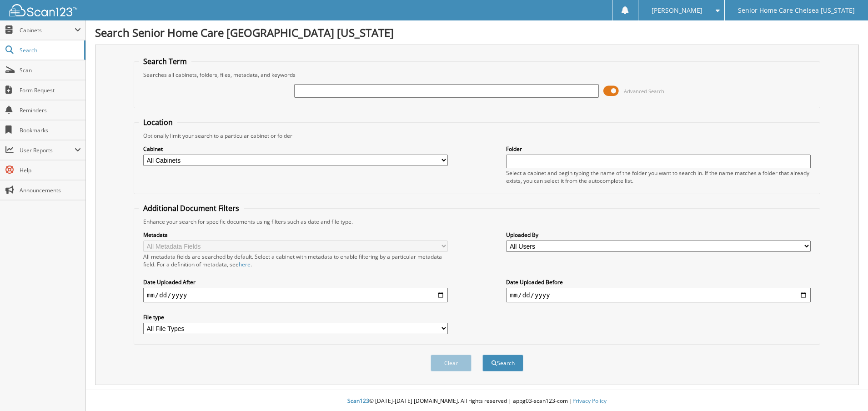 This screenshot has height=411, width=868. What do you see at coordinates (50, 71) in the screenshot?
I see `span: Scan` at bounding box center [50, 71].